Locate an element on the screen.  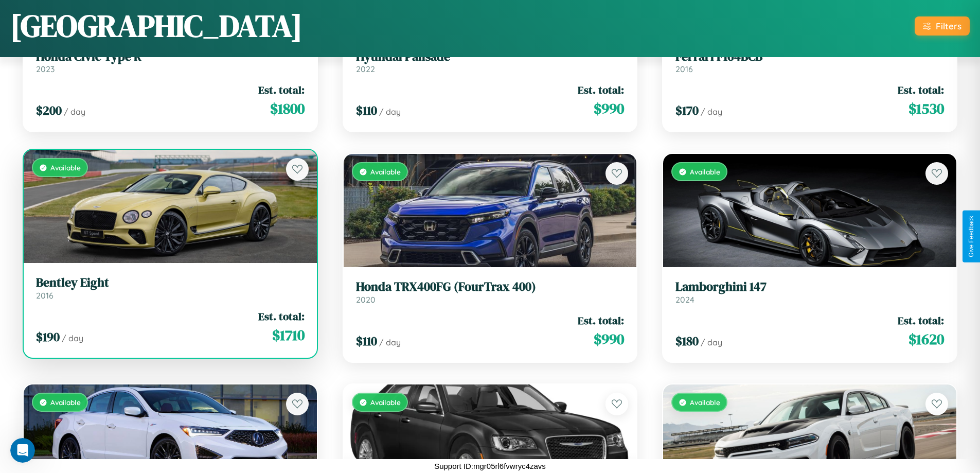
span: $ 1530 is located at coordinates (925, 108).